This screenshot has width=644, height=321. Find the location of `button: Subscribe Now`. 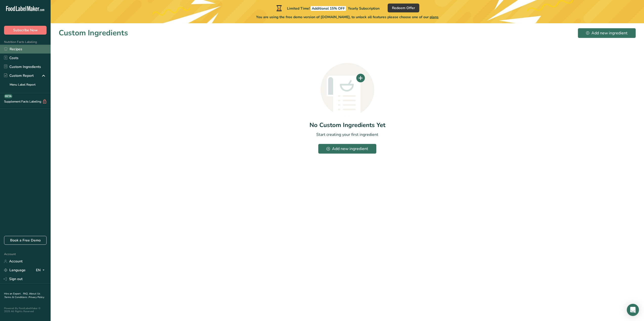

button: Subscribe Now is located at coordinates (25, 30).